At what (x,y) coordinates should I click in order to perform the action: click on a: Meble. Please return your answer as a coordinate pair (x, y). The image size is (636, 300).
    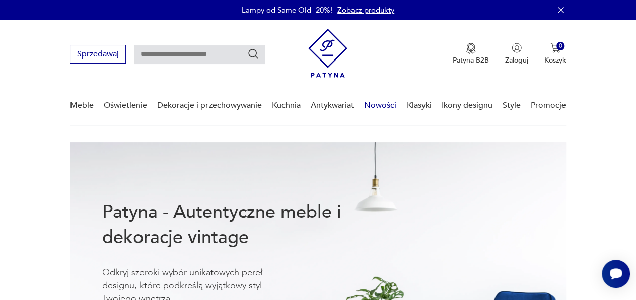
    Looking at the image, I should click on (82, 105).